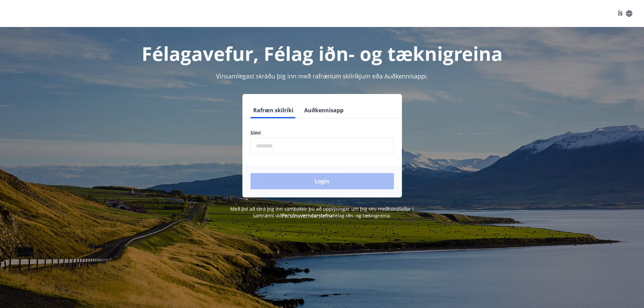 The height and width of the screenshot is (308, 644). What do you see at coordinates (274, 110) in the screenshot?
I see `button: Rafræn skilríki` at bounding box center [274, 110].